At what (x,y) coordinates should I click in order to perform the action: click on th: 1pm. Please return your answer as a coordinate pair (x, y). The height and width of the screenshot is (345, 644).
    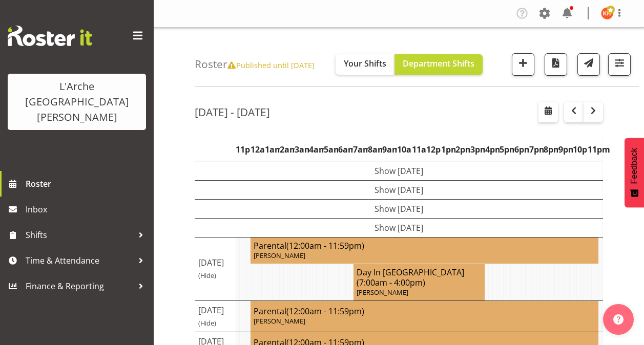
    Looking at the image, I should click on (449, 149).